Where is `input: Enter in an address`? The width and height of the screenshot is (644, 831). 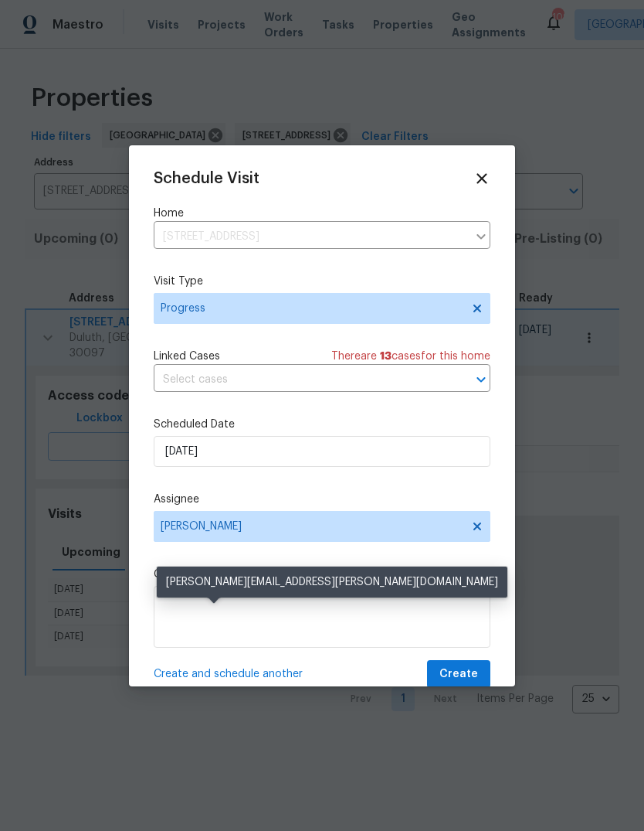 input: Enter in an address is located at coordinates (310, 237).